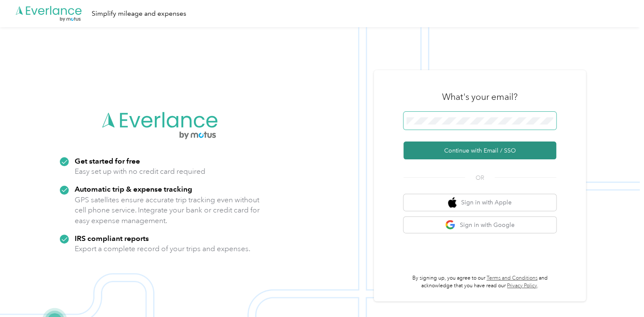 The width and height of the screenshot is (644, 317). Describe the element at coordinates (512, 278) in the screenshot. I see `a: Terms and Conditions` at that location.